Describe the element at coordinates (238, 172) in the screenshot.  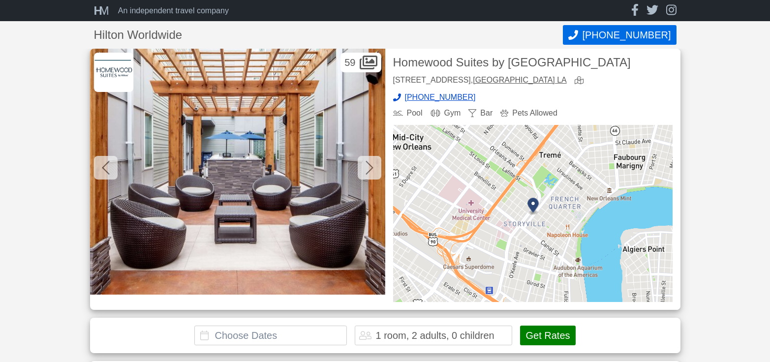
I see `img: Reception` at that location.